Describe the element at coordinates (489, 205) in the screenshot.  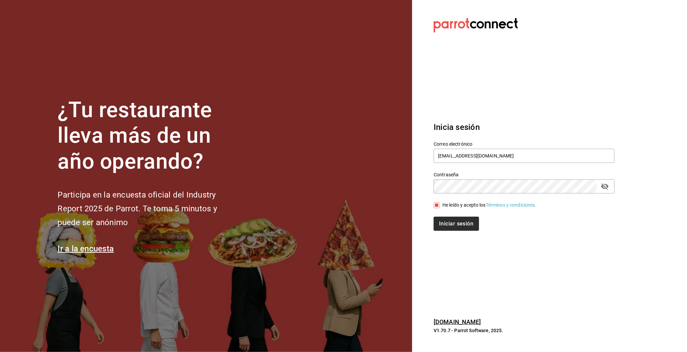
I see `div: He leído y acepto los` at that location.